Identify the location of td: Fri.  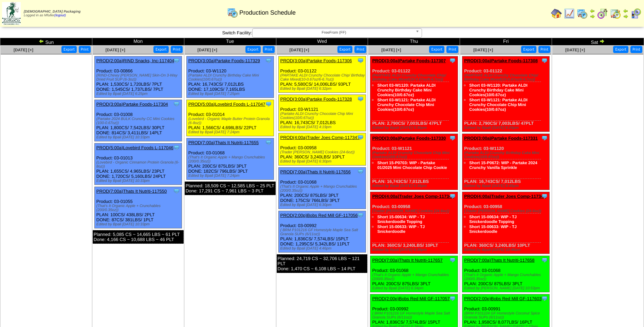
(506, 42).